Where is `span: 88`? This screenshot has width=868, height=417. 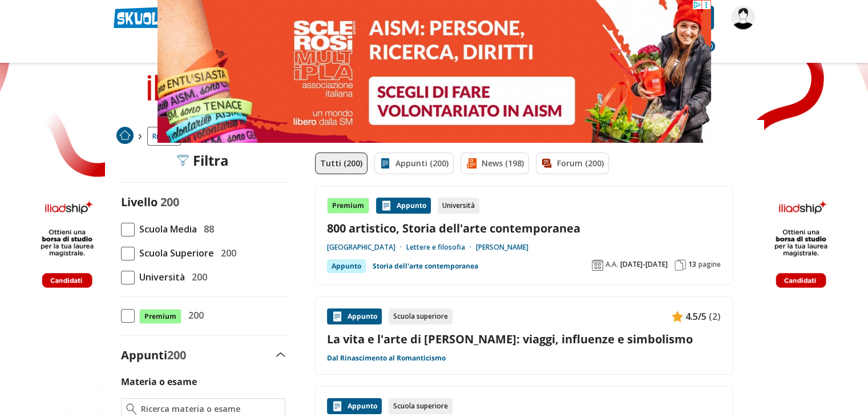
span: 88 is located at coordinates (206, 229).